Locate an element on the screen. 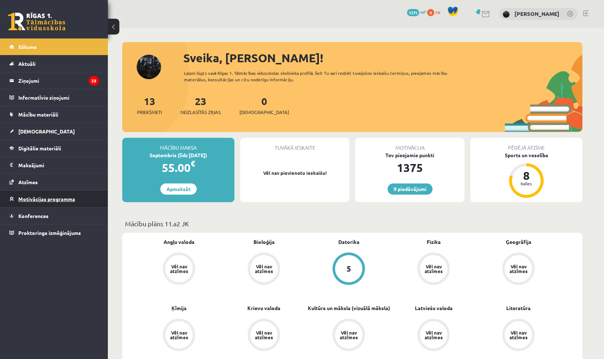  span: Proktoringa izmēģinājums is located at coordinates (50, 233).